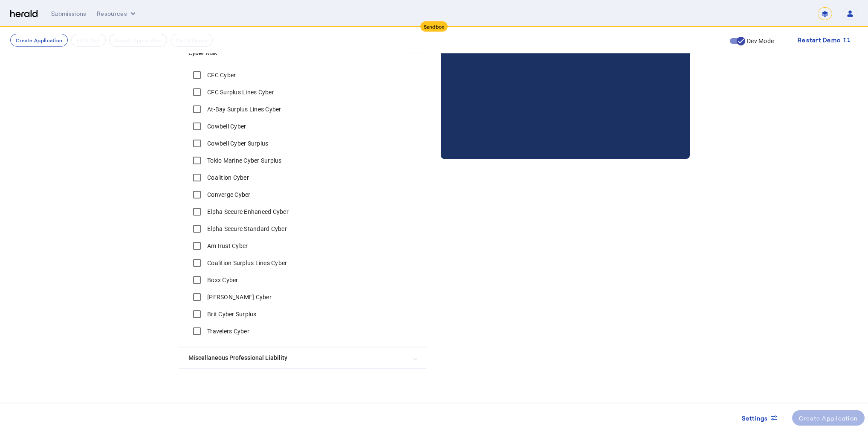 The height and width of the screenshot is (429, 868). I want to click on div: Sandbox, so click(434, 27).